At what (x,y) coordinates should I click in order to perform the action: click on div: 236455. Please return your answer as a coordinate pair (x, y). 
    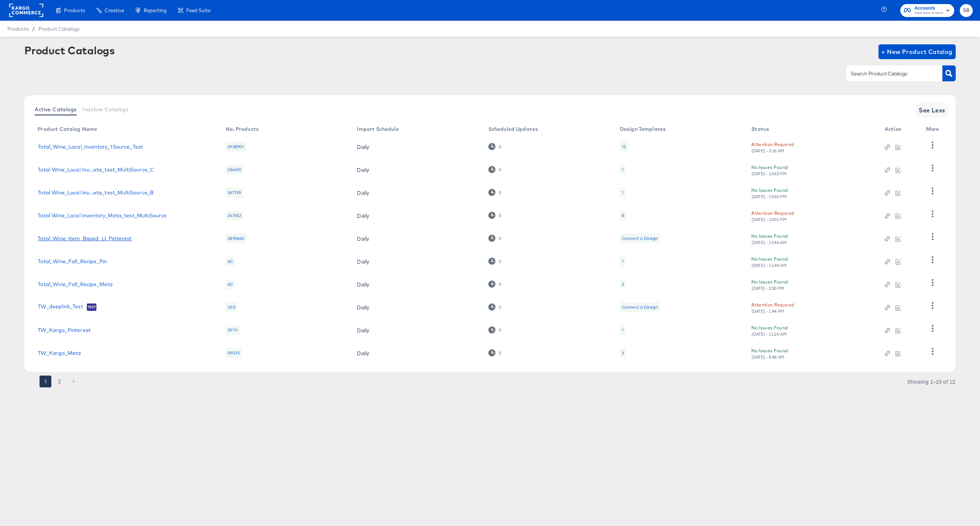
    Looking at the image, I should click on (234, 169).